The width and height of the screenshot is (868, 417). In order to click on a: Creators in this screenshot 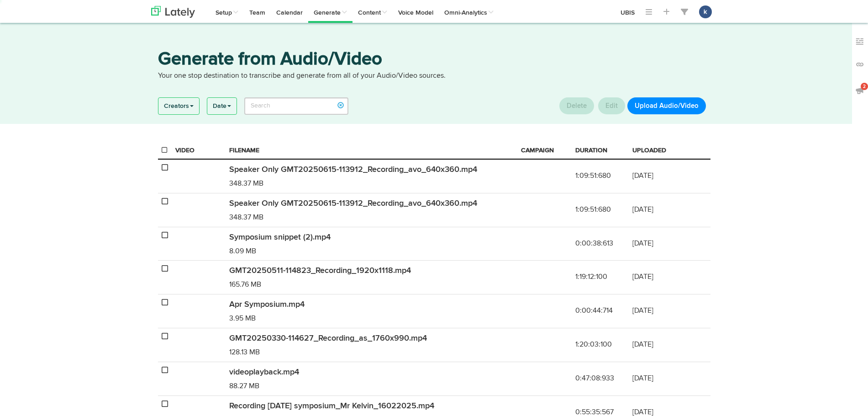, I will do `click(179, 106)`.